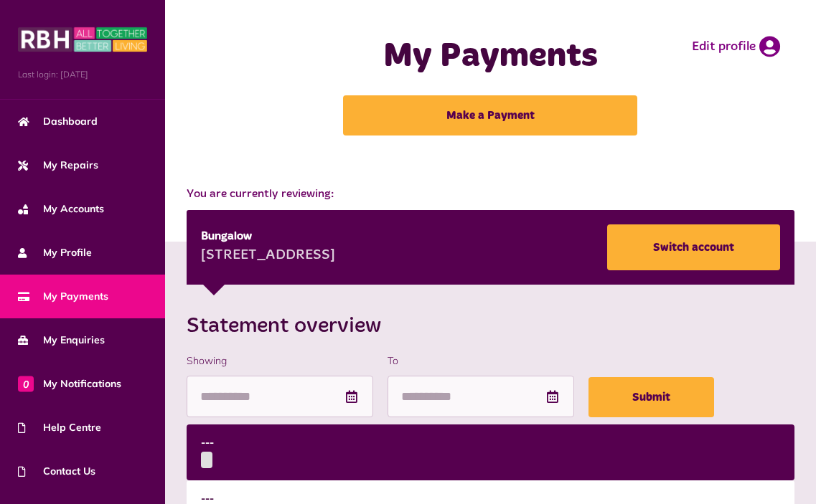 The height and width of the screenshot is (504, 816). Describe the element at coordinates (26, 384) in the screenshot. I see `span: 0` at that location.